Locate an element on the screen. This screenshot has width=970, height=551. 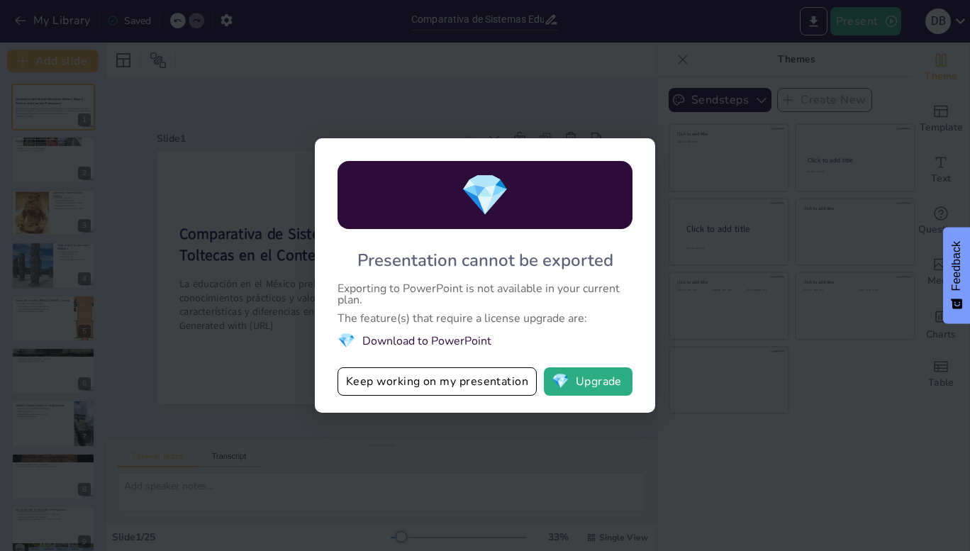
button: diamondUpgrade is located at coordinates (588, 381).